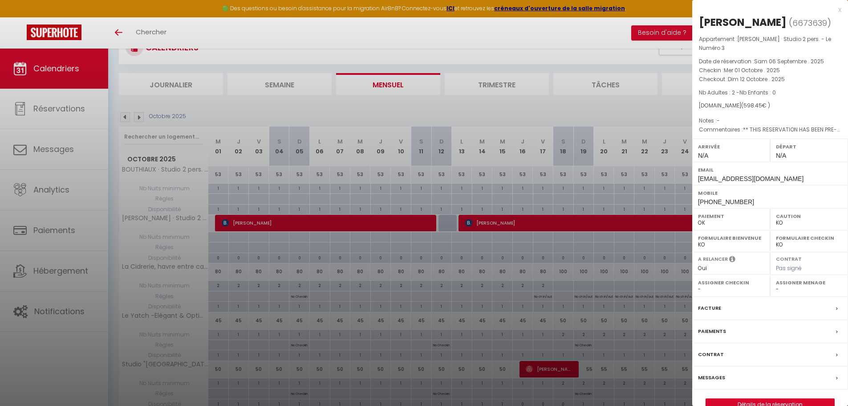 The image size is (848, 406). What do you see at coordinates (809, 146) in the screenshot?
I see `label: Départ` at bounding box center [809, 146].